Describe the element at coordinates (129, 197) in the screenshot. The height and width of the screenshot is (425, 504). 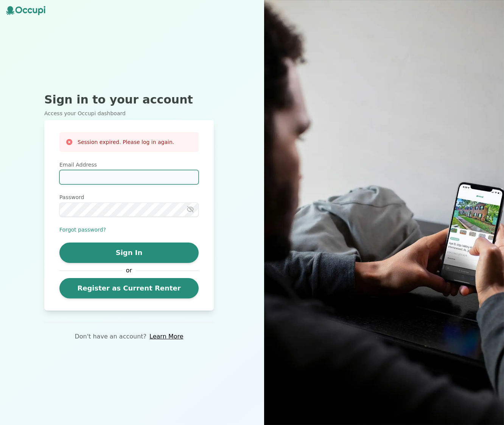
I see `label: Password` at that location.